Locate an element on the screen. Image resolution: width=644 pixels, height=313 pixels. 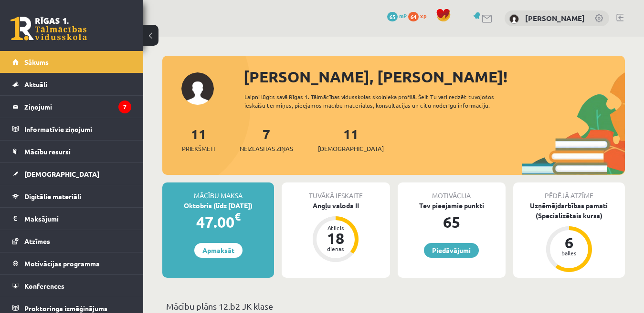
p: Mācību plāns 12.b2 JK klase is located at coordinates (393, 306).